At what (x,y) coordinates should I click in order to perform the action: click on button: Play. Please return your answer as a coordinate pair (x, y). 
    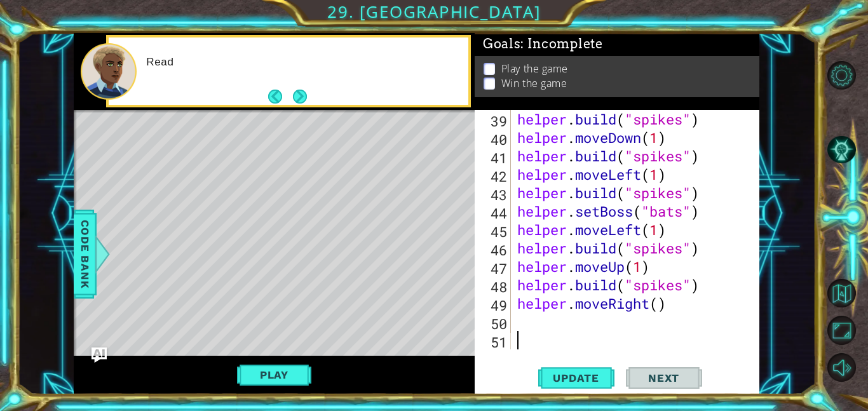
    Looking at the image, I should click on (273, 374).